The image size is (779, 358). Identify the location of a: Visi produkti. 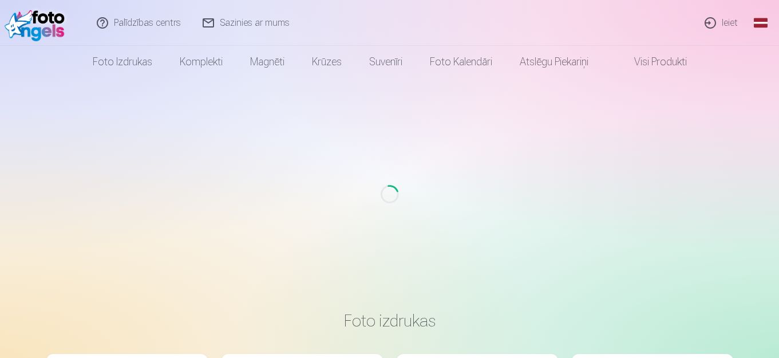
(651, 62).